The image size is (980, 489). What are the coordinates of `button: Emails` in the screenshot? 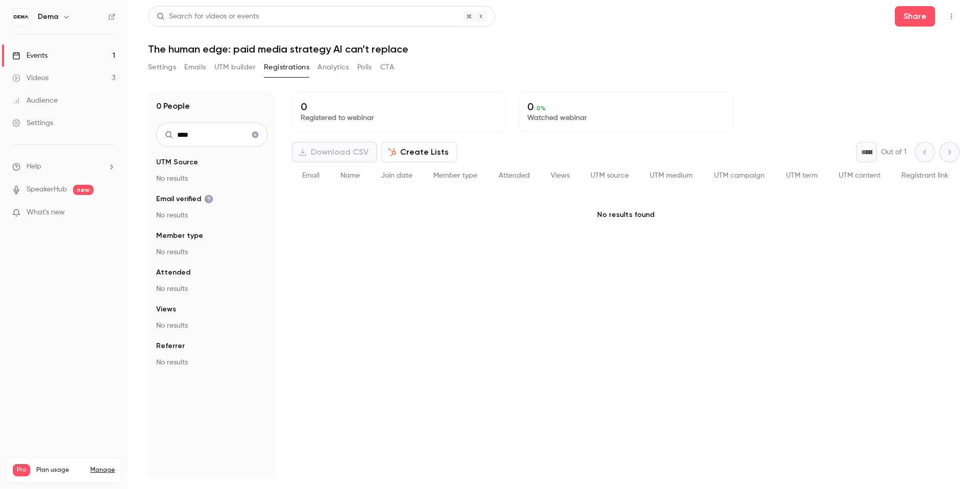 It's located at (195, 67).